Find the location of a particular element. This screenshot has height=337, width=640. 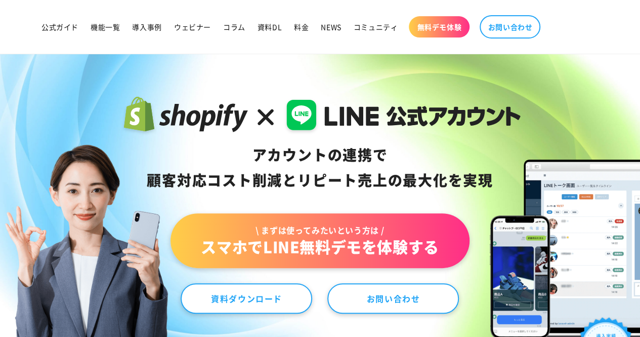

span: 公式ガイド is located at coordinates (60, 27).